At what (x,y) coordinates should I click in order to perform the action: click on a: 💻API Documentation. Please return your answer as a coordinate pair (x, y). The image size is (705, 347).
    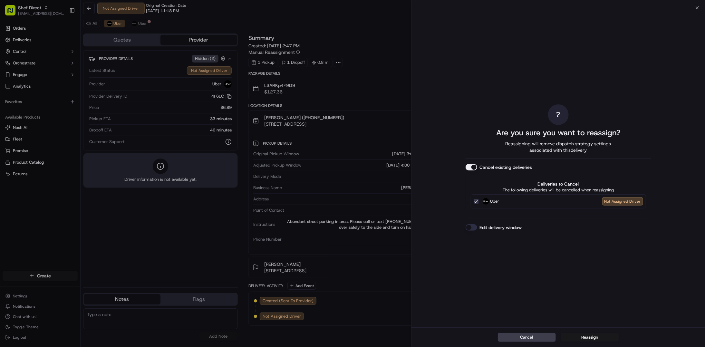
    Looking at the image, I should click on (79, 97).